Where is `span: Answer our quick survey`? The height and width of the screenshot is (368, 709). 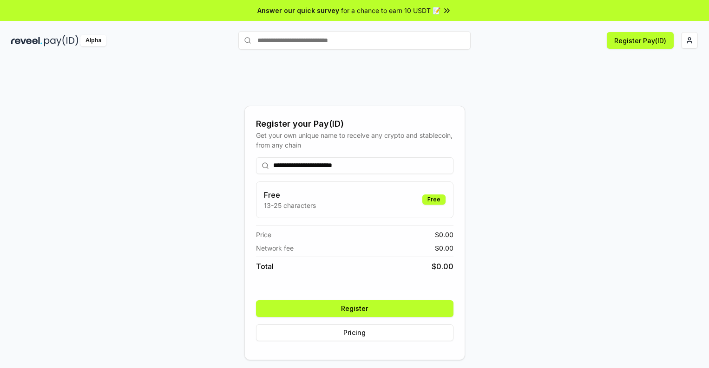 span: Answer our quick survey is located at coordinates (298, 10).